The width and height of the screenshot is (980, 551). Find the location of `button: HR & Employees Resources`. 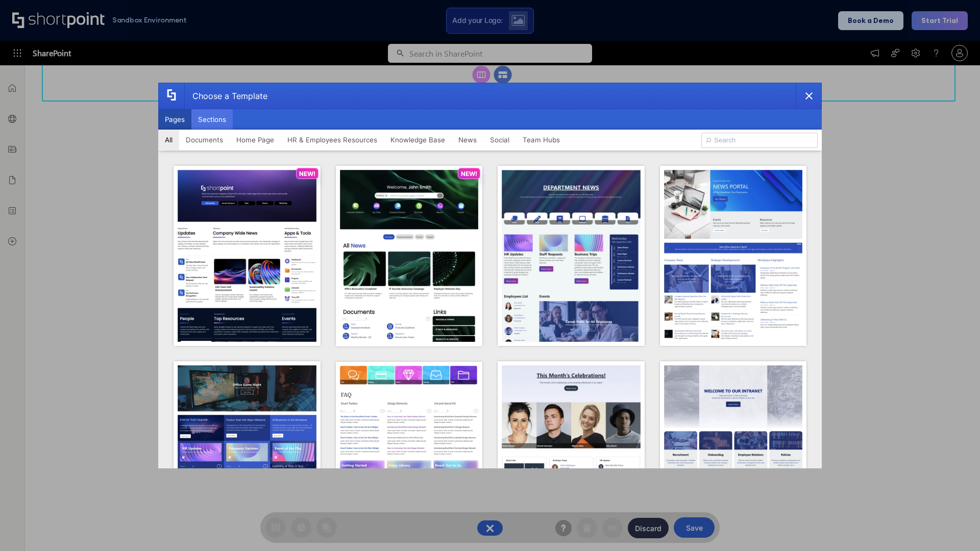

button: HR & Employees Resources is located at coordinates (332, 140).